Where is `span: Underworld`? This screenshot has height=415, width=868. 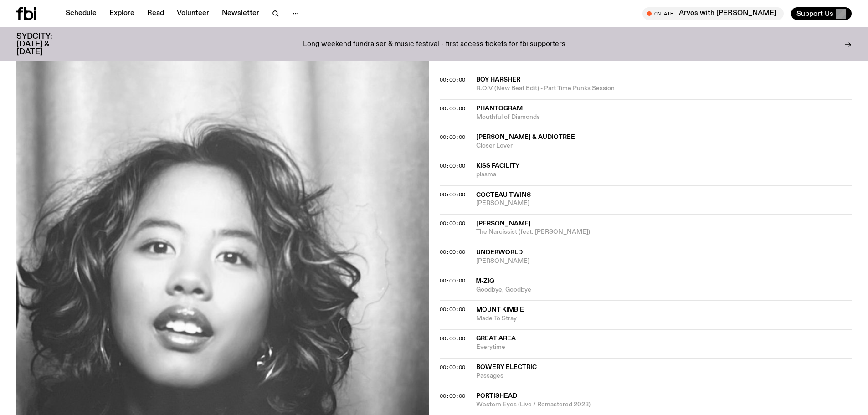 span: Underworld is located at coordinates (499, 252).